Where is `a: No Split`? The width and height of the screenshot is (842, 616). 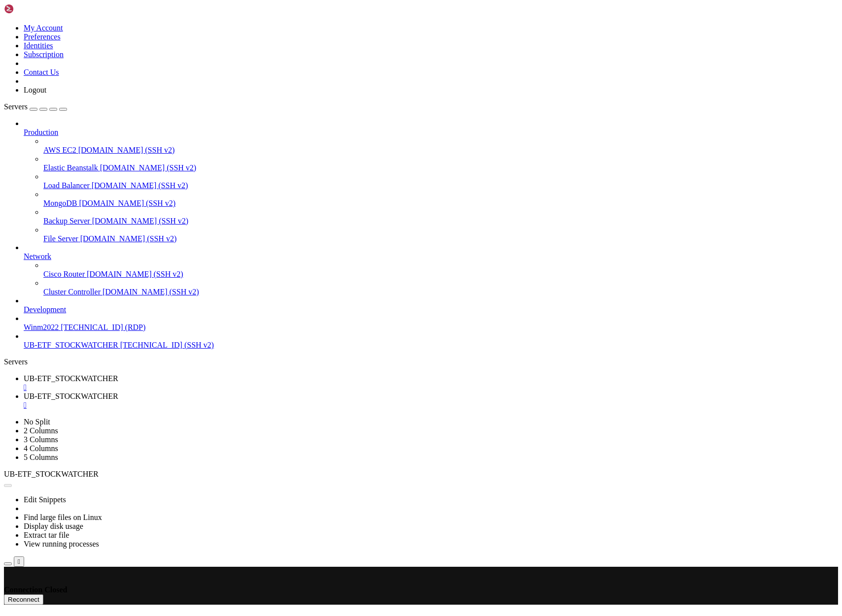 a: No Split is located at coordinates (37, 421).